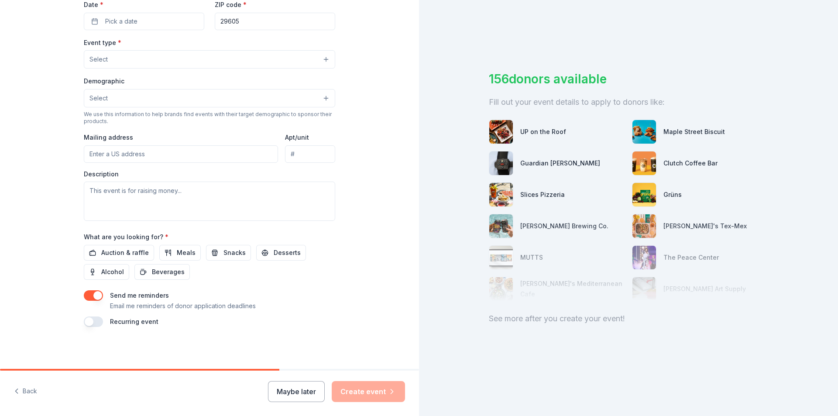  What do you see at coordinates (180, 253) in the screenshot?
I see `button: Meals` at bounding box center [180, 253].